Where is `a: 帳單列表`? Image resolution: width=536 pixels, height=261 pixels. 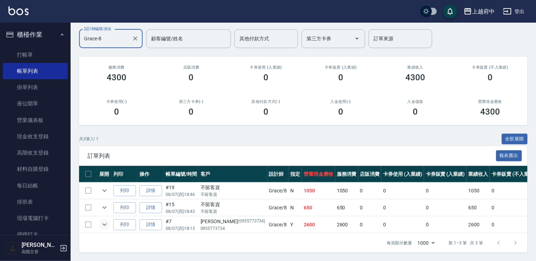 a: 帳單列表 is located at coordinates (35, 71).